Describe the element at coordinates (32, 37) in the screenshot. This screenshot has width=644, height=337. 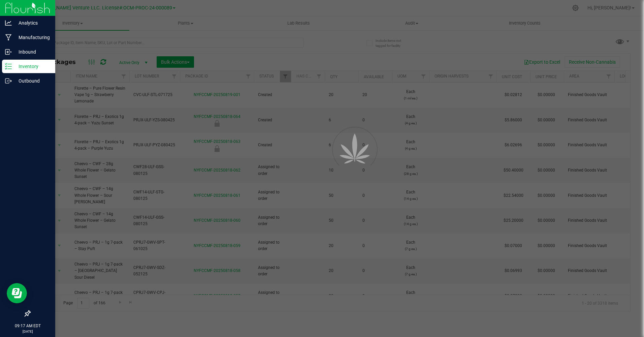
I see `p: Manufacturing` at that location.